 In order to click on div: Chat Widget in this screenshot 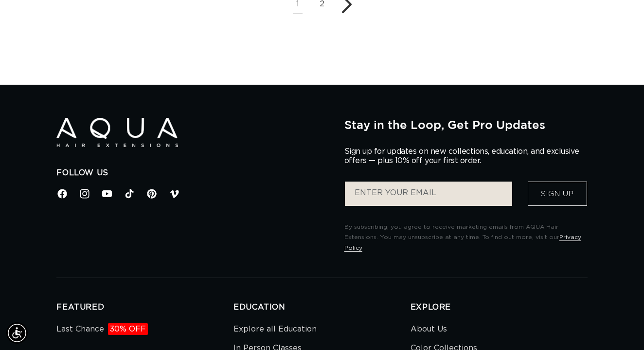, I will do `click(619, 327)`.